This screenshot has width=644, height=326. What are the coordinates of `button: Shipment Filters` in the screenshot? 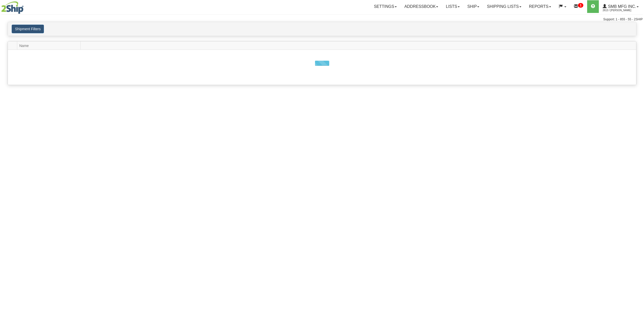 It's located at (28, 29).